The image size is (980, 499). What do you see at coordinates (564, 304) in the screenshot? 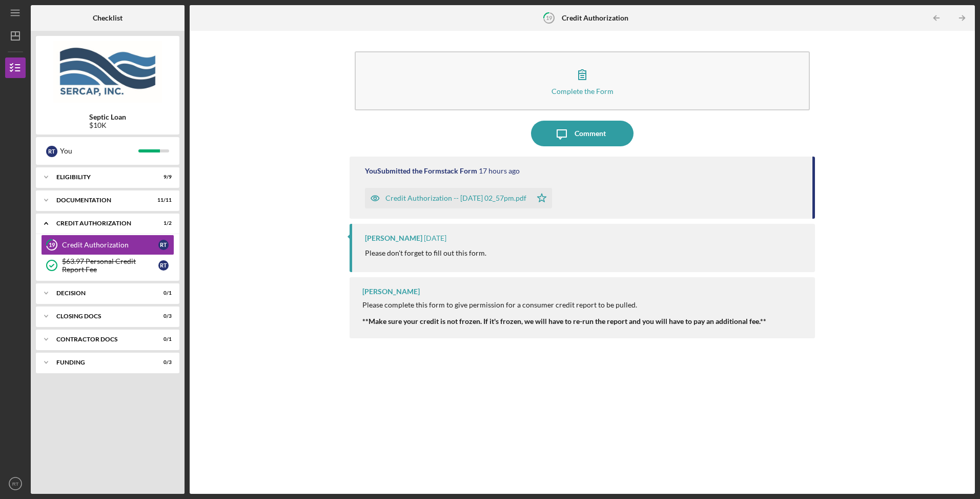
I see `div: Please complete this form to give permission for a consumer credit report to be pulled.` at bounding box center [564, 304].